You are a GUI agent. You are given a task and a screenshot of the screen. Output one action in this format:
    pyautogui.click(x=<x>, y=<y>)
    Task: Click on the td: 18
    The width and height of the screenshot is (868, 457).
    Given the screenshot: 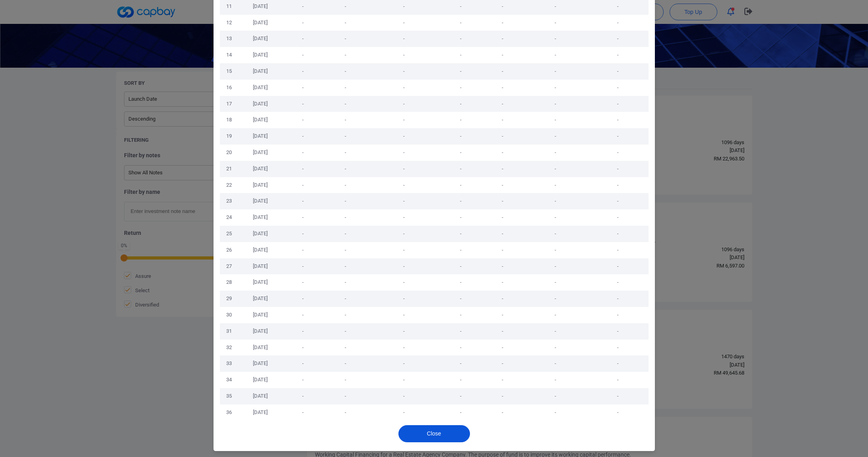 What is the action you would take?
    pyautogui.click(x=229, y=120)
    